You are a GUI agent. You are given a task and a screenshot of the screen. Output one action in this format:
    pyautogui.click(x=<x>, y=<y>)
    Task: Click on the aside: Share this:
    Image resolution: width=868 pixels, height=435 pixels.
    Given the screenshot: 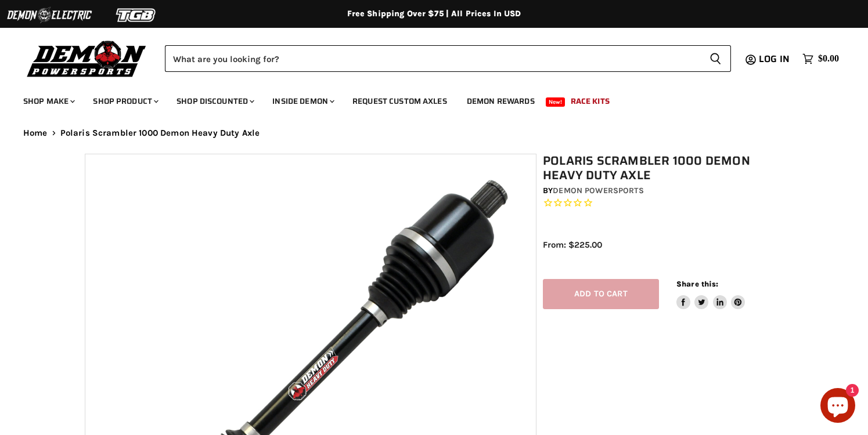 What is the action you would take?
    pyautogui.click(x=711, y=294)
    